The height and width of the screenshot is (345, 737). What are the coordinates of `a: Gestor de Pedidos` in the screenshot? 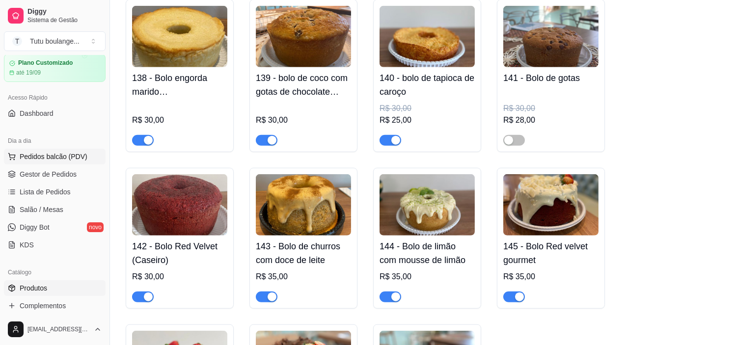 It's located at (55, 174).